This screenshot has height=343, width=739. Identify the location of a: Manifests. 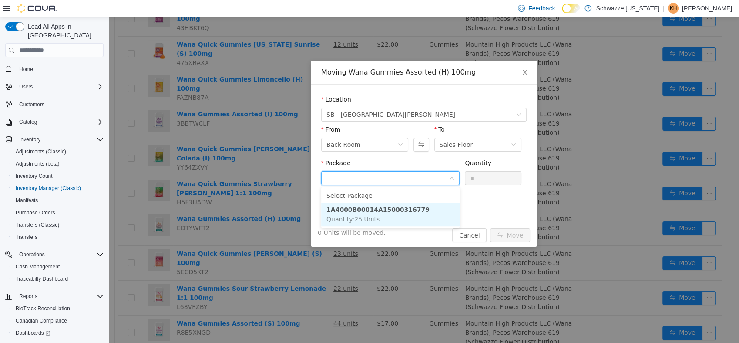
(27, 200).